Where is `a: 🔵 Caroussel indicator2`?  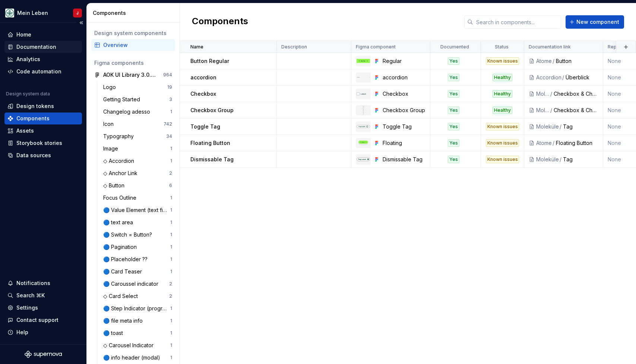 a: 🔵 Caroussel indicator2 is located at coordinates (138, 284).